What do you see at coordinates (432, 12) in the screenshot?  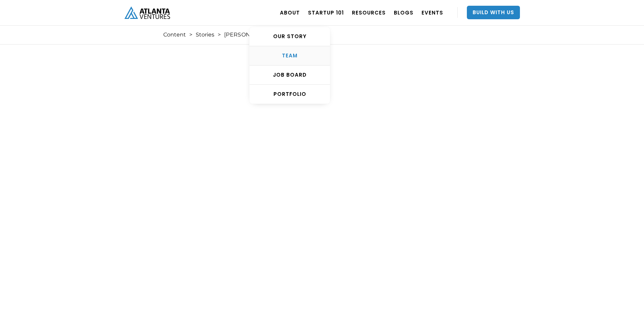 I see `a: EVENTS` at bounding box center [432, 12].